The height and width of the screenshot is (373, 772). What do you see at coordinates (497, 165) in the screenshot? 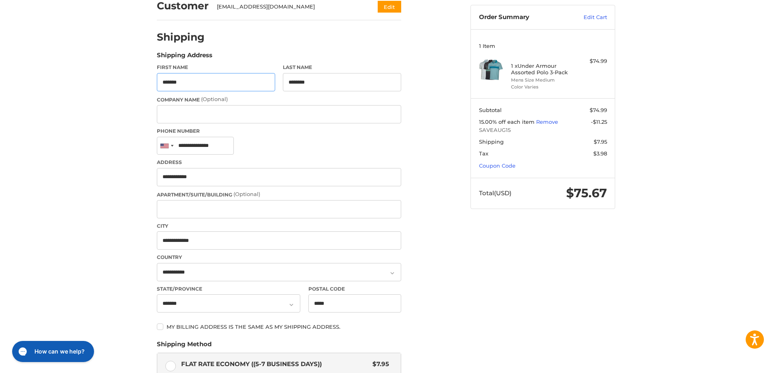
I see `a: Coupon Code` at bounding box center [497, 165].